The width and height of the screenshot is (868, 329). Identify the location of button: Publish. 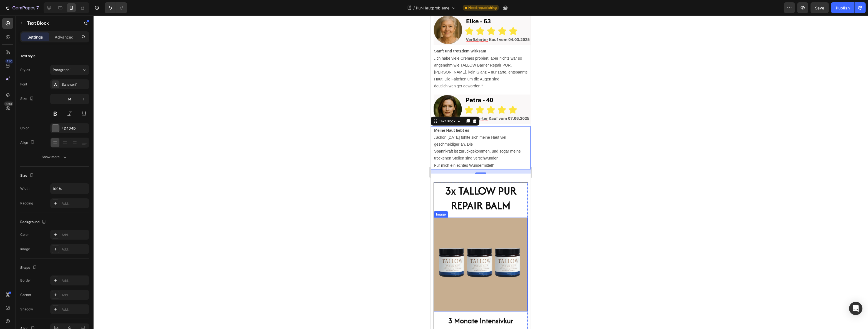
(843, 7).